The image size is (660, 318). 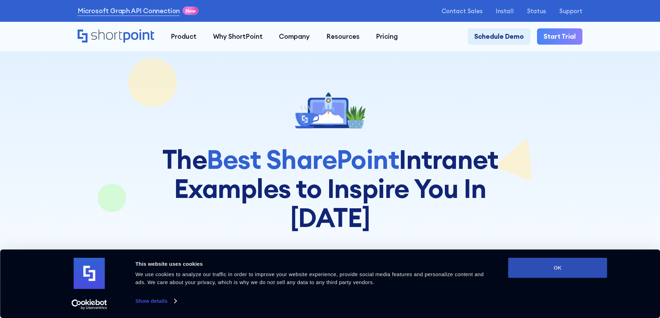 What do you see at coordinates (184, 36) in the screenshot?
I see `div: Product` at bounding box center [184, 36].